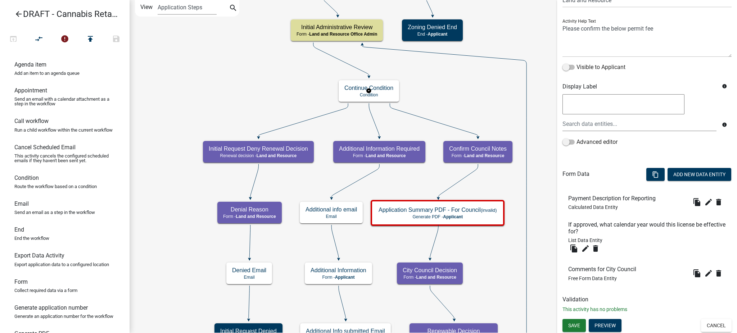 The image size is (737, 333). Describe the element at coordinates (647, 299) in the screenshot. I see `h6: Validation` at that location.